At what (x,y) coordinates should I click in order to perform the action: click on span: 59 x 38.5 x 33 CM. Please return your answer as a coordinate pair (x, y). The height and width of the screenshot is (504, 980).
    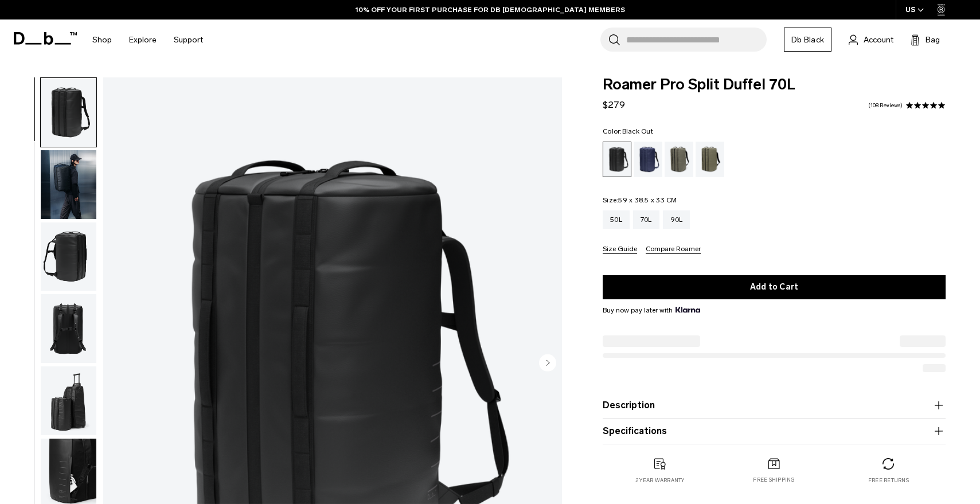
    Looking at the image, I should click on (647, 200).